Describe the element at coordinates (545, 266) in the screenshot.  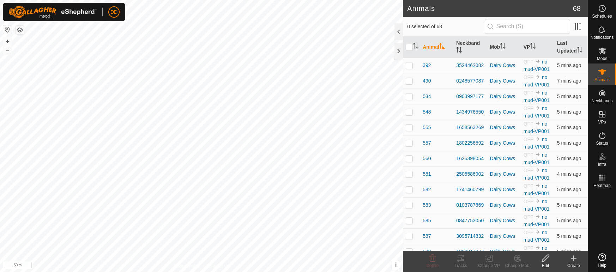
I see `div: Edit` at that location.